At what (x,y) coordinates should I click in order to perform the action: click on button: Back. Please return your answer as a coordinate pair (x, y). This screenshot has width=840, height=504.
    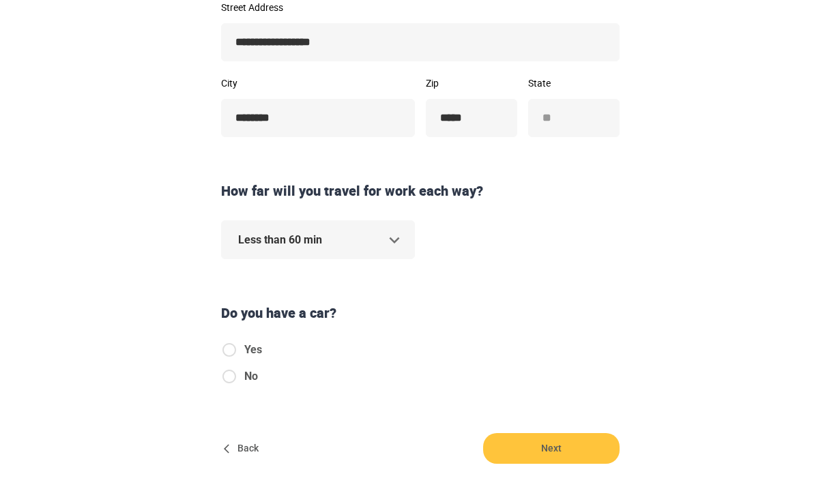
    Looking at the image, I should click on (243, 448).